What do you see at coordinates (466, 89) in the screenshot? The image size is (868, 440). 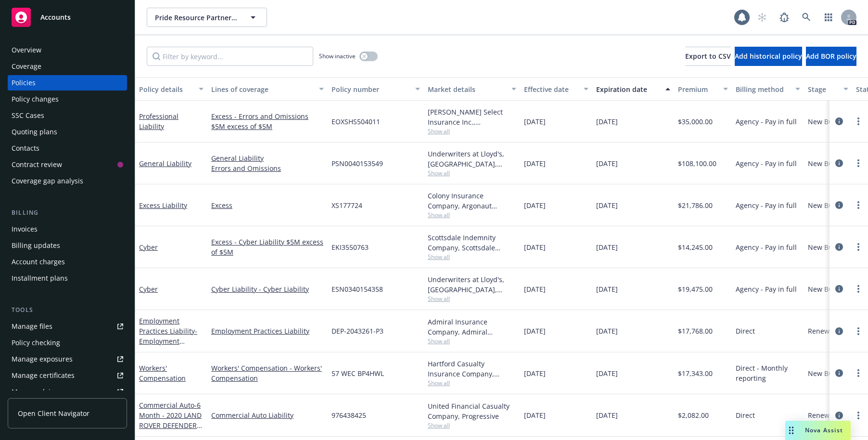 I see `div: Market details` at bounding box center [466, 89].